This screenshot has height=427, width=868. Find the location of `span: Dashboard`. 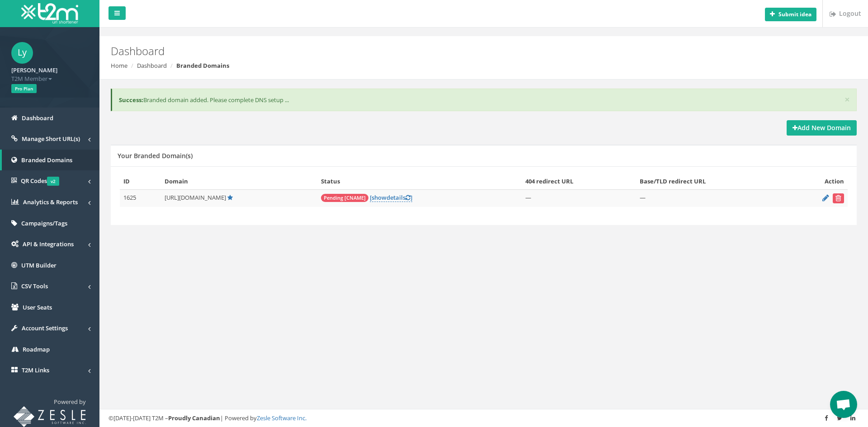

span: Dashboard is located at coordinates (38, 118).